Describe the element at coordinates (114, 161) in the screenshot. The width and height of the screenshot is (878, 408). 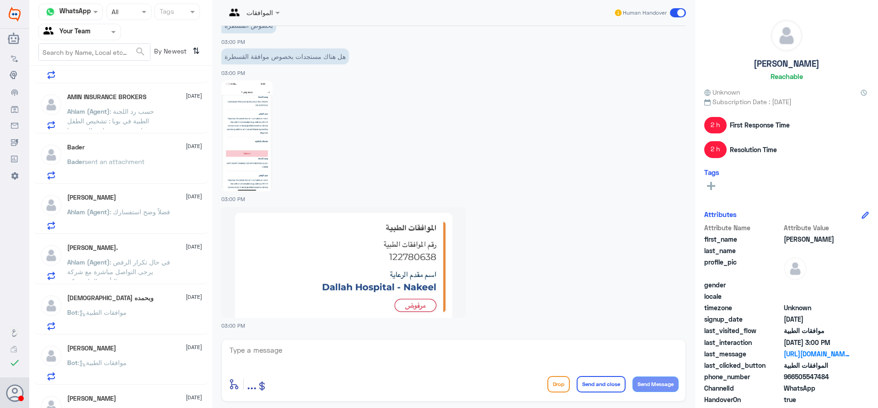
I see `span: sent an attachment` at that location.